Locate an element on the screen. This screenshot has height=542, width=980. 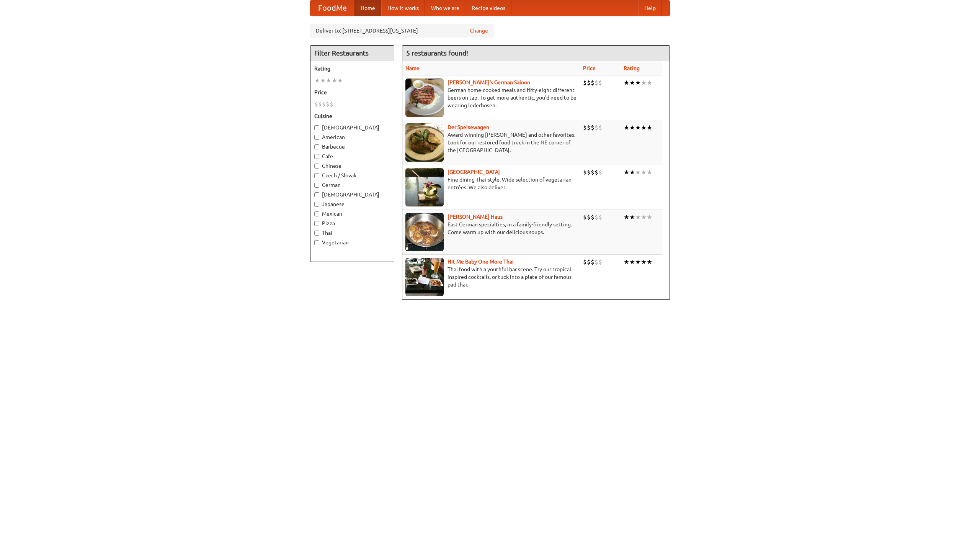
input: Mexican is located at coordinates (317, 214).